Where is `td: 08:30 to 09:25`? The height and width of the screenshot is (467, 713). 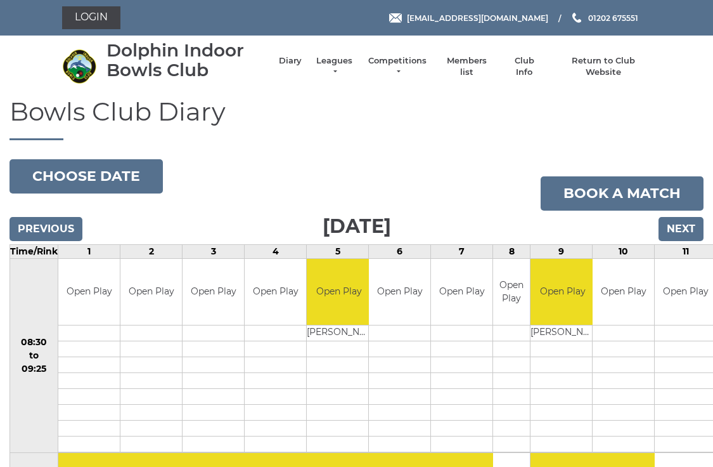
td: 08:30 to 09:25 is located at coordinates (34, 355).